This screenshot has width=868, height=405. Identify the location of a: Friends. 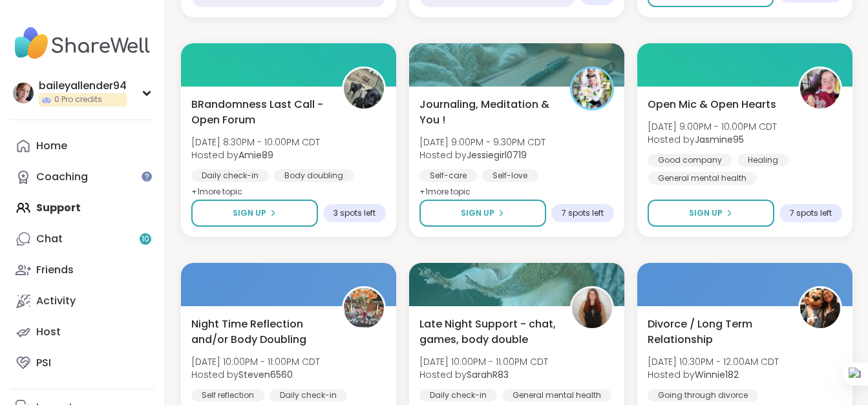
(82, 270).